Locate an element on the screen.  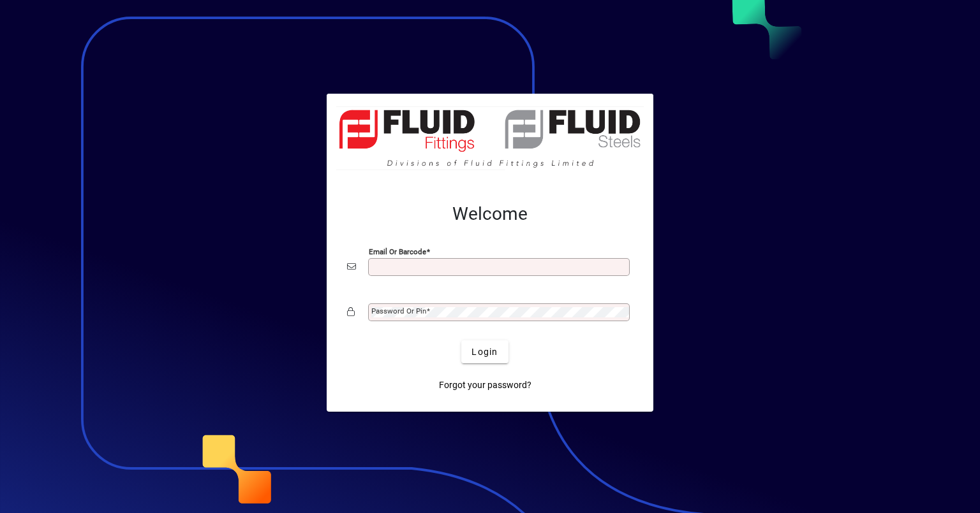
button: Login is located at coordinates (484, 352).